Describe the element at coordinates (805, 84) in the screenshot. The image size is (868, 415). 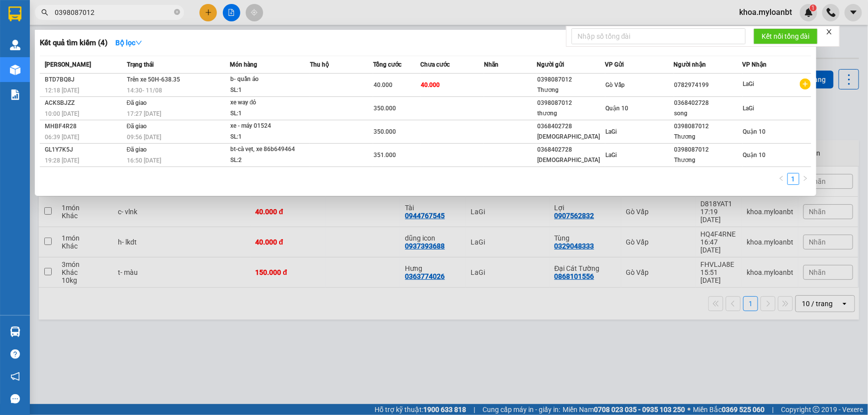
I see `span: plus-circle` at that location.